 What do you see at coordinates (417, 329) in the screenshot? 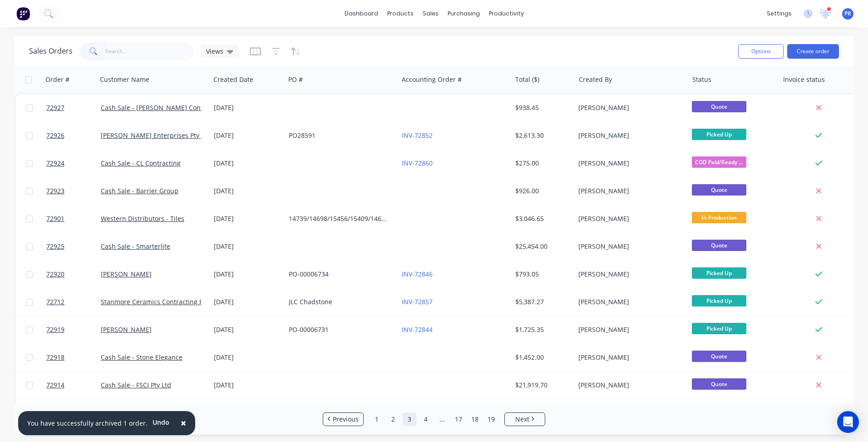
I see `a: INV-72844` at bounding box center [417, 329].